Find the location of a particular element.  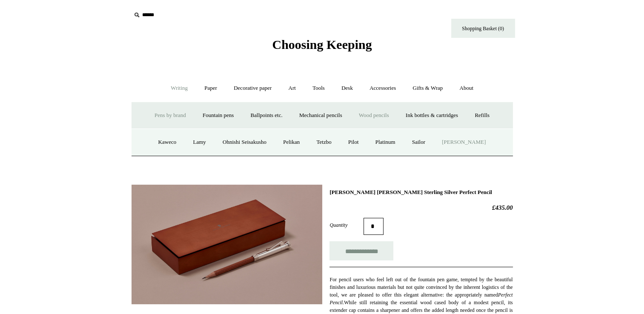

a: Paper is located at coordinates (211, 88).